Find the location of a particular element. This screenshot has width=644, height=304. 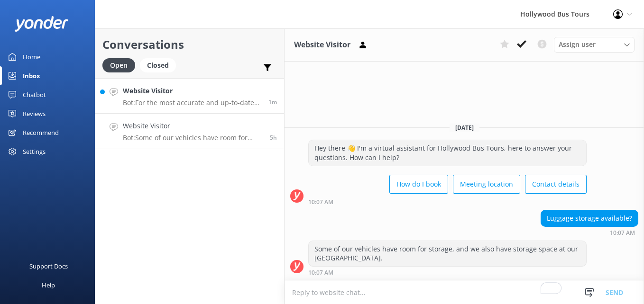

img: yonder-white-logo.png is located at coordinates (41, 24).